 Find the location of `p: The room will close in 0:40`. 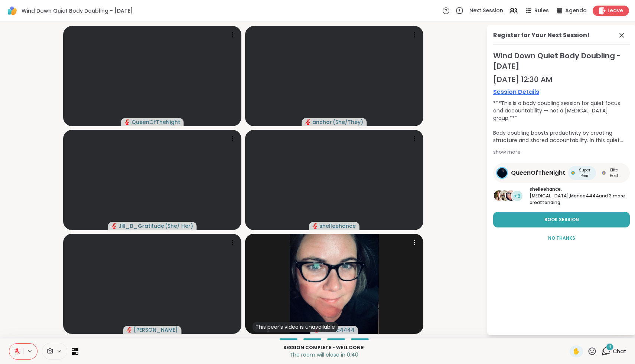

p: The room will close in 0:40 is located at coordinates (324, 355).